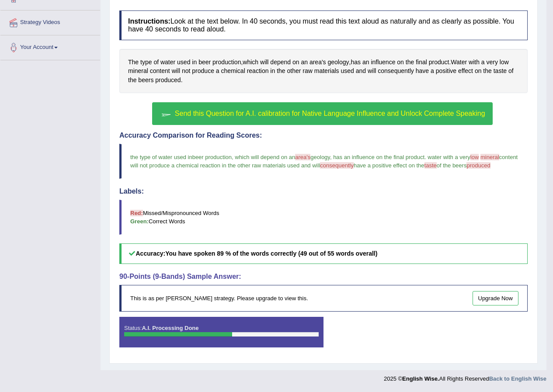 The image size is (553, 392). Describe the element at coordinates (320, 157) in the screenshot. I see `span: geology` at that location.